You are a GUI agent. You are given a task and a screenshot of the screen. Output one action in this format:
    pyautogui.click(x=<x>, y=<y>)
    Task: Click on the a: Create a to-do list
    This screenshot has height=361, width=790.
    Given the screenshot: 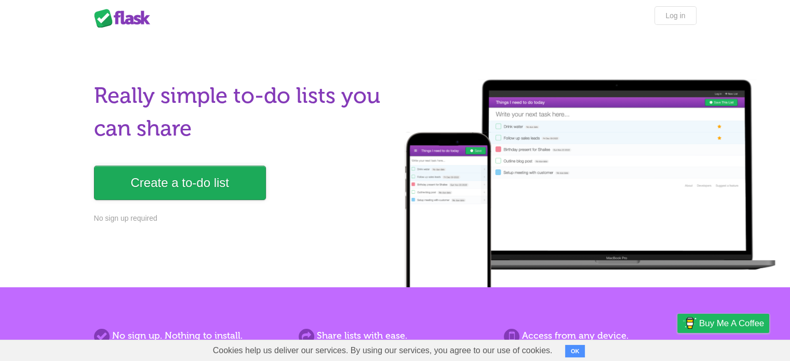 What is the action you would take?
    pyautogui.click(x=180, y=183)
    